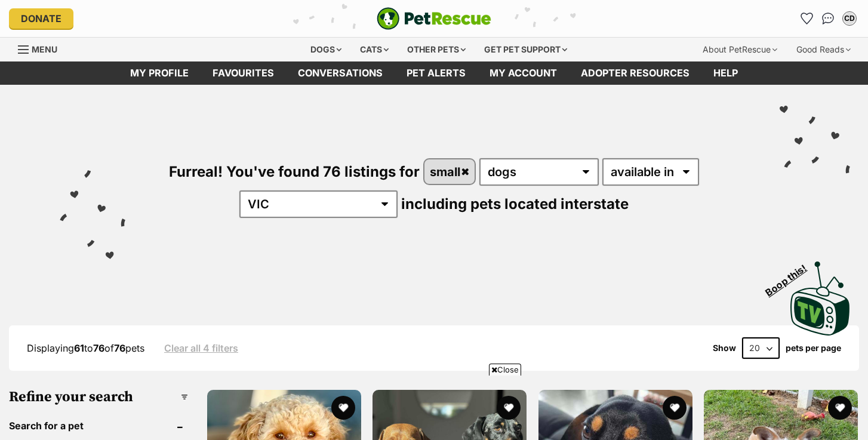 The image size is (868, 440). Describe the element at coordinates (434, 18) in the screenshot. I see `a: PetRescue` at that location.